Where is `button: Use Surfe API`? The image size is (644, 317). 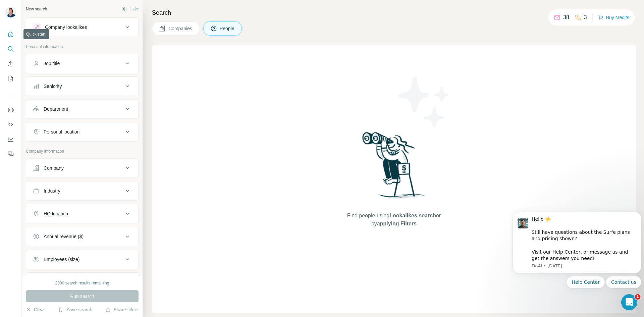
button: Use Surfe API is located at coordinates (11, 125).